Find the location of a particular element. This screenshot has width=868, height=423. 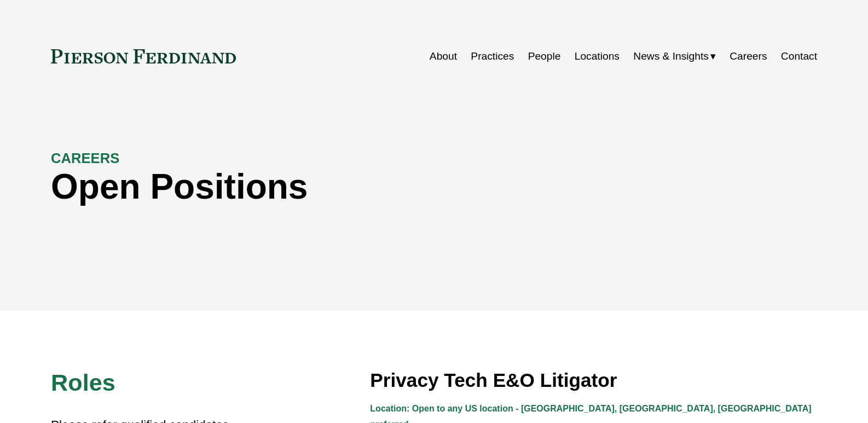

span: Roles is located at coordinates (83, 382).